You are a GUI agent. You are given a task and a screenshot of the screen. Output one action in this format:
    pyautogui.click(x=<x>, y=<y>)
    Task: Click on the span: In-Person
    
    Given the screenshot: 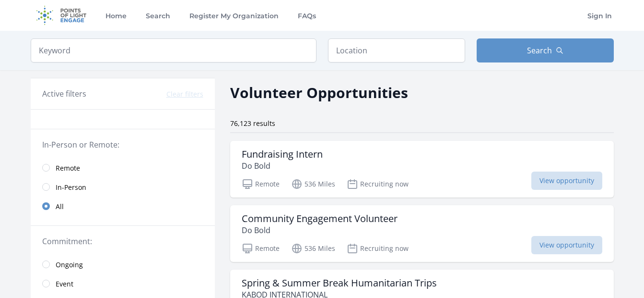 What is the action you would take?
    pyautogui.click(x=71, y=187)
    